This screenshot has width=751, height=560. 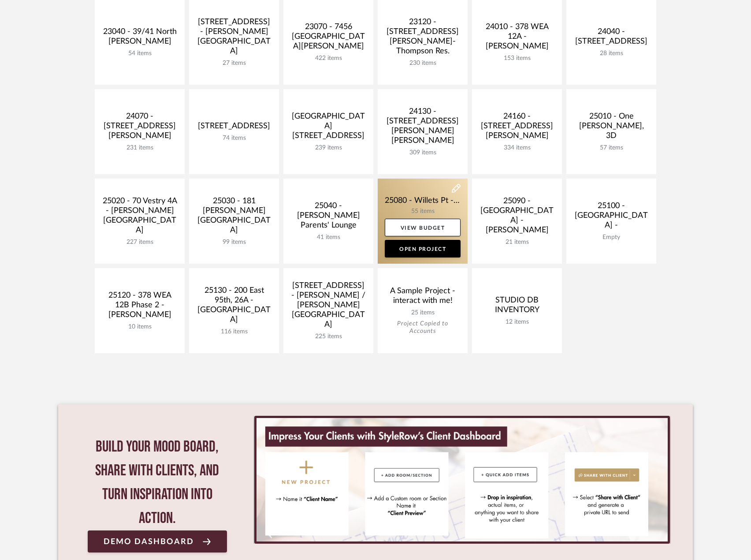 What do you see at coordinates (149, 541) in the screenshot?
I see `span: Demo Dashboard` at bounding box center [149, 541].